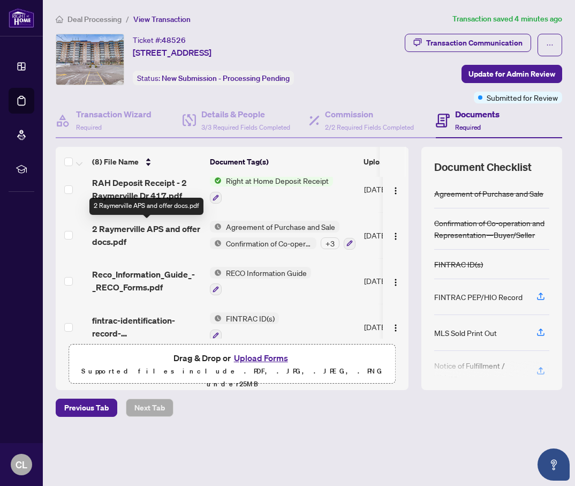  Describe the element at coordinates (283, 235) in the screenshot. I see `button: Status IconAgreement of Purchase and SaleStatus IconConfirmation of Co-operation and Representati...` at that location.